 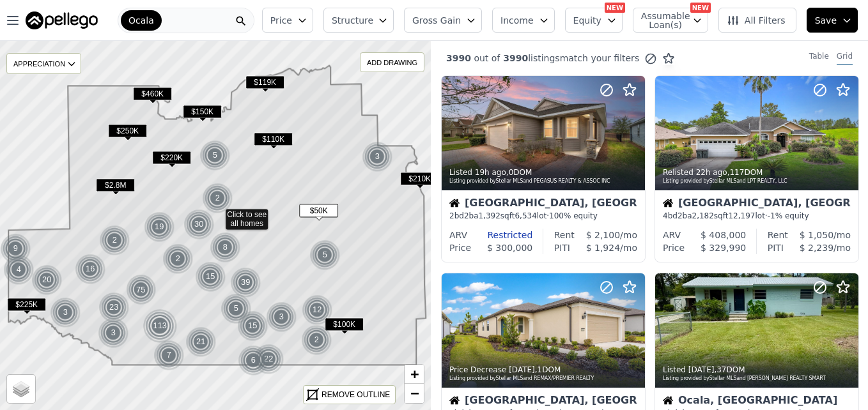 What do you see at coordinates (544, 182) in the screenshot?
I see `div: Listing provided by Stellar MLS and PEGASUS REALTY & ASSOC INC` at bounding box center [544, 182].